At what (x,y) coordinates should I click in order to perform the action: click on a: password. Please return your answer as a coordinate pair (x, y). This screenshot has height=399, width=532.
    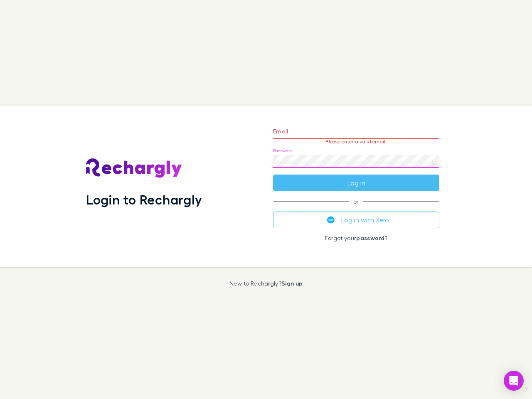
    Looking at the image, I should click on (370, 238).